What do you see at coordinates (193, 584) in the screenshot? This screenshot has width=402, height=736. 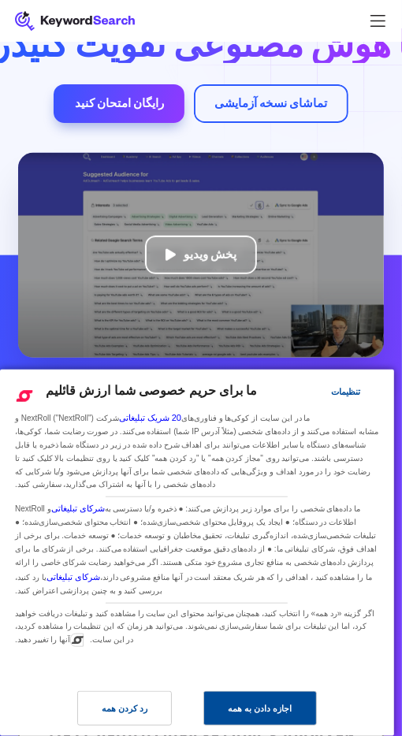 I see `font: ما را مشاهده کنید ، اهدافی را که هر شریک معتقد است در آنها منافع مشروعی دارند، بررسی کنید و به چن...` at bounding box center [193, 584].